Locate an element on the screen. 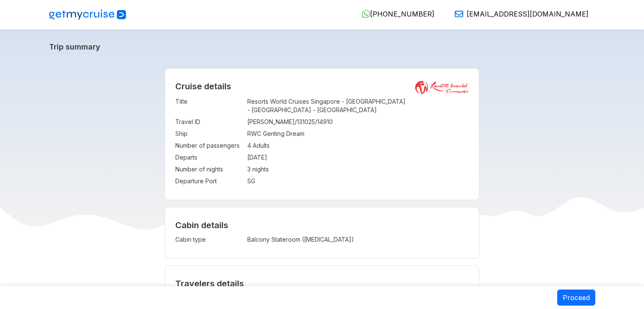 This screenshot has height=309, width=644. h4: Cabin details is located at coordinates (322, 225).